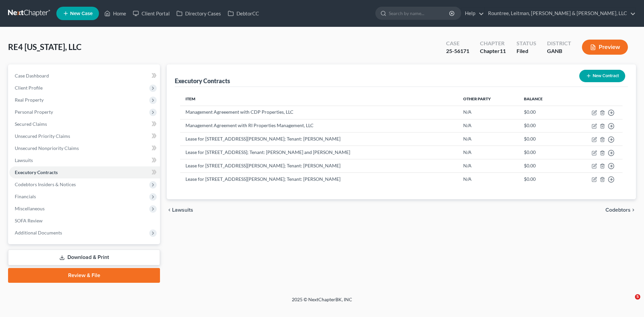 The width and height of the screenshot is (644, 317). What do you see at coordinates (457, 43) in the screenshot?
I see `div: Case` at bounding box center [457, 43].